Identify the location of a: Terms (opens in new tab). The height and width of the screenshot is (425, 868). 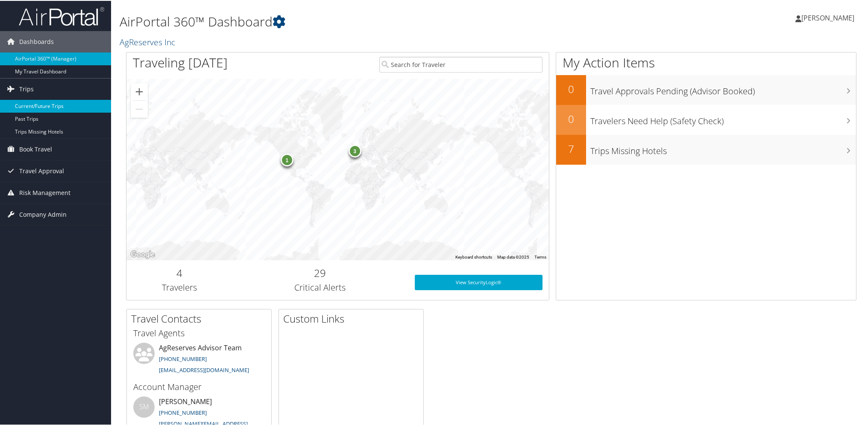
(540, 256).